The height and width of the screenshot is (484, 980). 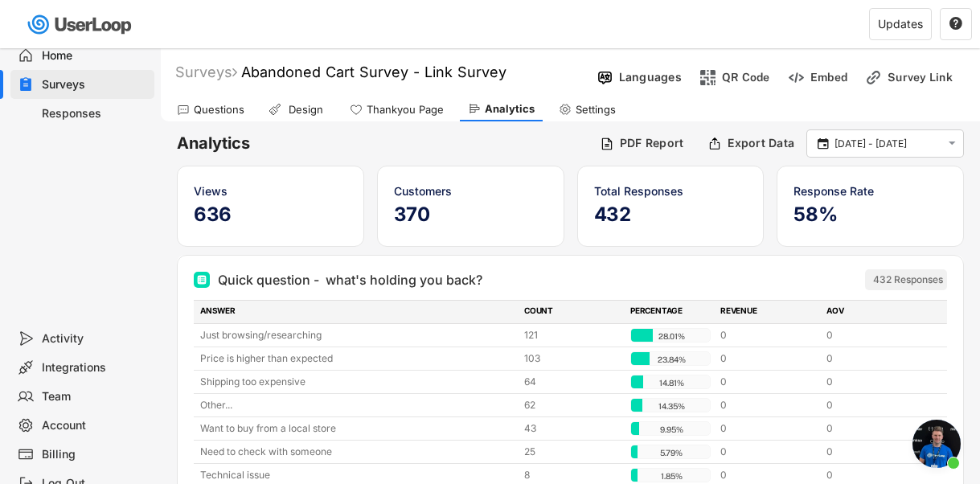 I want to click on div: 8, so click(x=572, y=475).